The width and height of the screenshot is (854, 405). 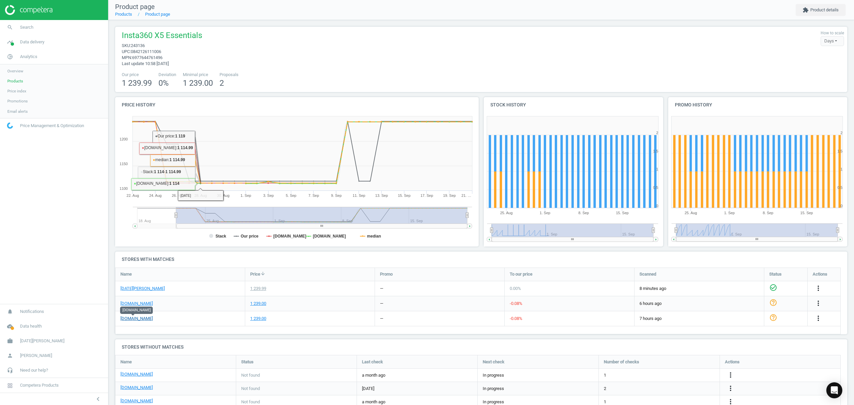 What do you see at coordinates (126, 274) in the screenshot?
I see `span: Name` at bounding box center [126, 274].